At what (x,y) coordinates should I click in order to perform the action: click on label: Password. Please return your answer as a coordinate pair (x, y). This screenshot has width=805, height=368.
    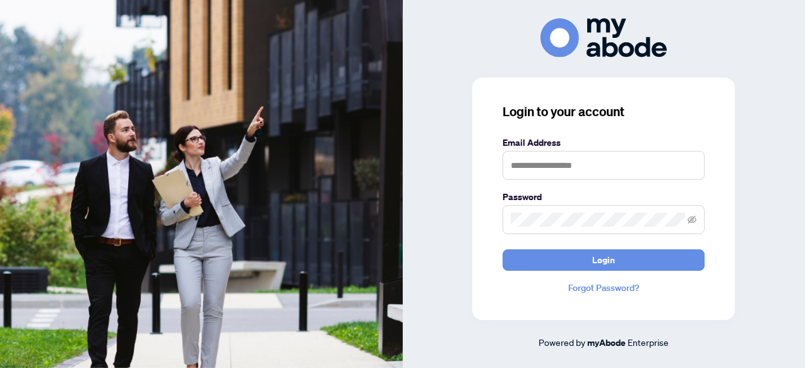
    Looking at the image, I should click on (604, 197).